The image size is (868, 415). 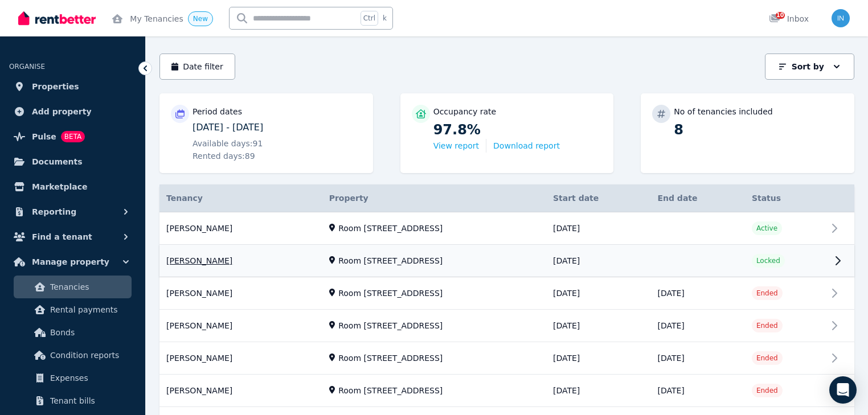 I want to click on p: No of tenancies included, so click(x=723, y=112).